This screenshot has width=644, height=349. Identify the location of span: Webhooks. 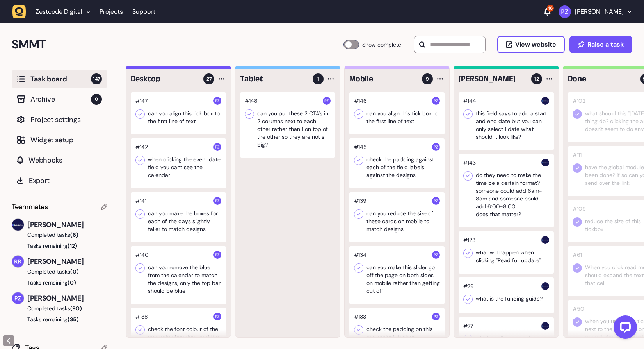
(65, 160).